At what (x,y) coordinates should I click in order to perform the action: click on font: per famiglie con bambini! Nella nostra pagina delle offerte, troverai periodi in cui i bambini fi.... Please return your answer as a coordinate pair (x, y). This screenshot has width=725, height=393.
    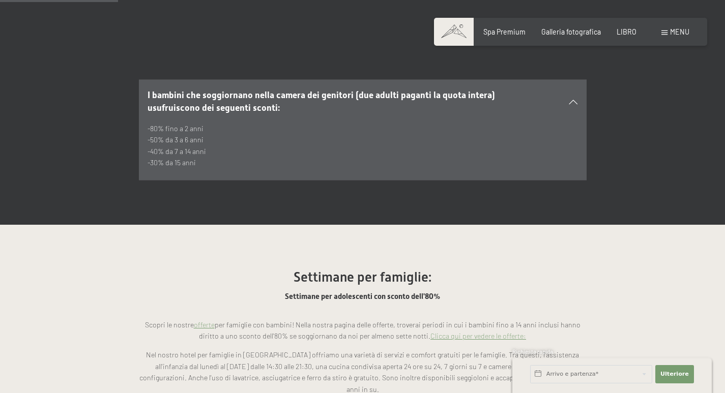
    Looking at the image, I should click on (390, 331).